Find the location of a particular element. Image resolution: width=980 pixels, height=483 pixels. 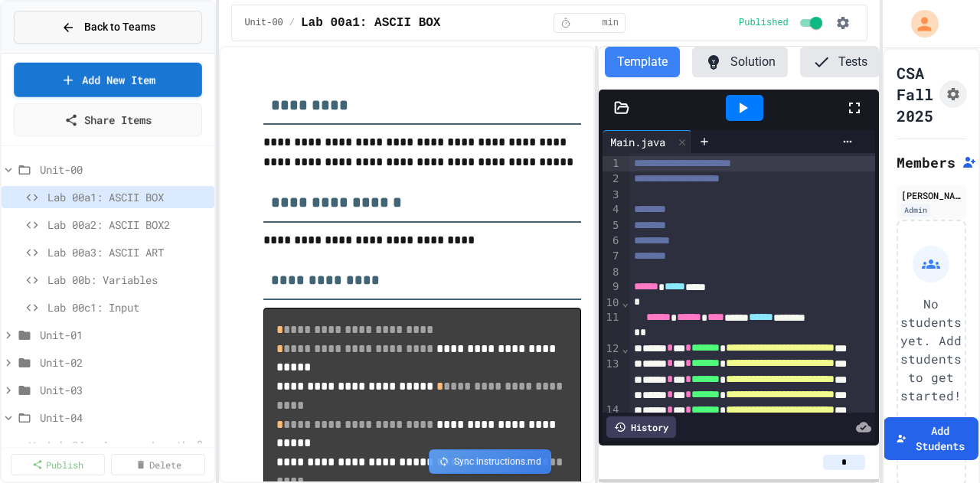

div: 4 is located at coordinates (611, 209).